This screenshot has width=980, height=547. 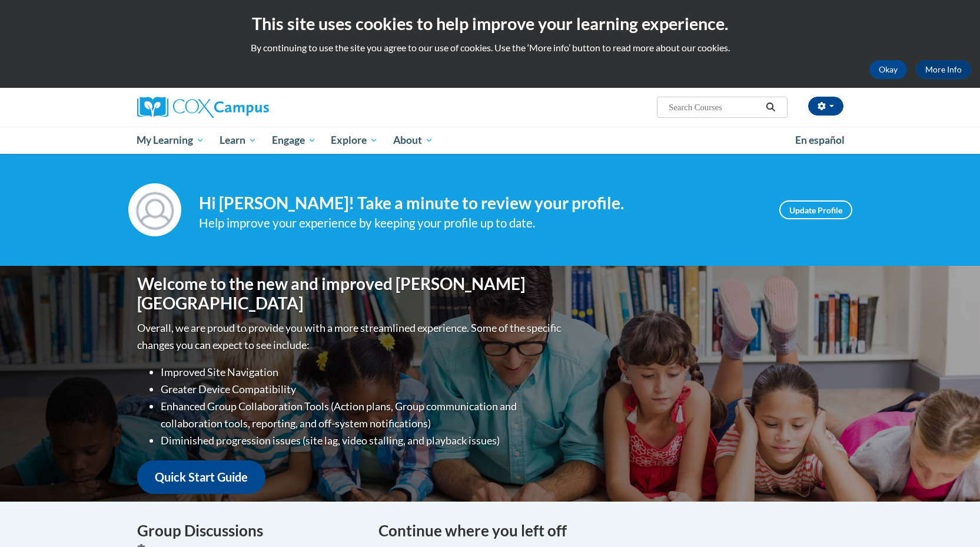 I want to click on p: By continuing to use the site you agree to our use of cookies. Use the ‘More info’ button to read..., so click(x=490, y=48).